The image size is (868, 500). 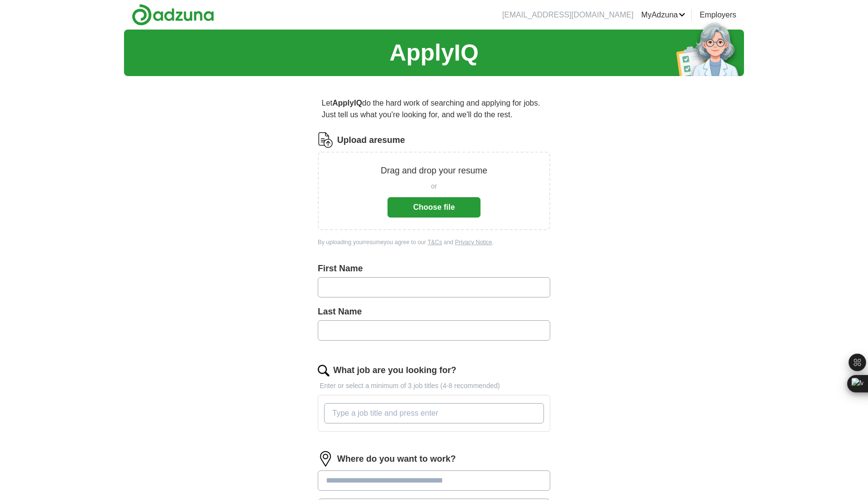 What do you see at coordinates (434, 268) in the screenshot?
I see `label: First Name` at bounding box center [434, 268].